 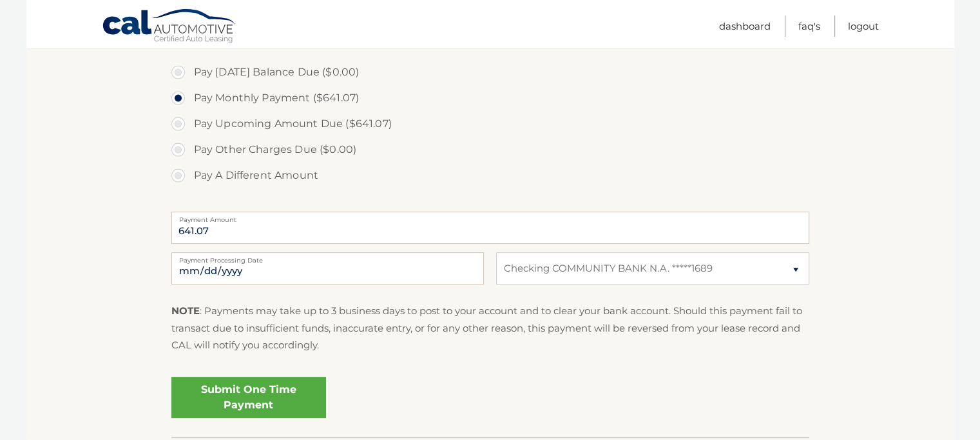 What do you see at coordinates (809, 26) in the screenshot?
I see `a: FAQ's` at bounding box center [809, 26].